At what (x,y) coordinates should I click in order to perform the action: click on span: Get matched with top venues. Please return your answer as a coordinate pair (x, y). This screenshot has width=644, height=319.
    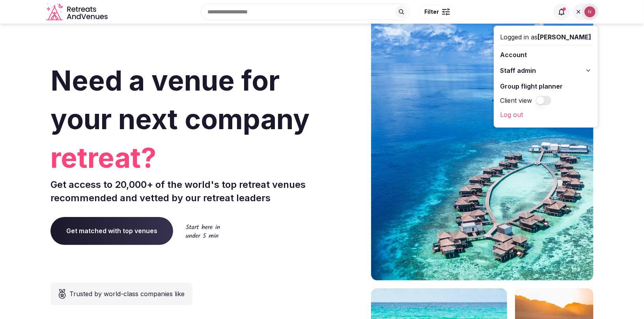
    Looking at the image, I should click on (112, 231).